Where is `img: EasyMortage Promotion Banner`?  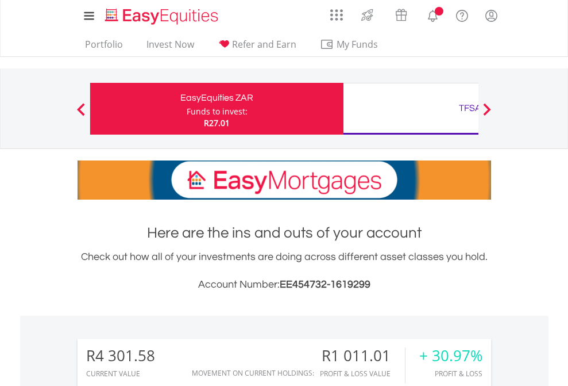 img: EasyMortage Promotion Banner is located at coordinates (284, 180).